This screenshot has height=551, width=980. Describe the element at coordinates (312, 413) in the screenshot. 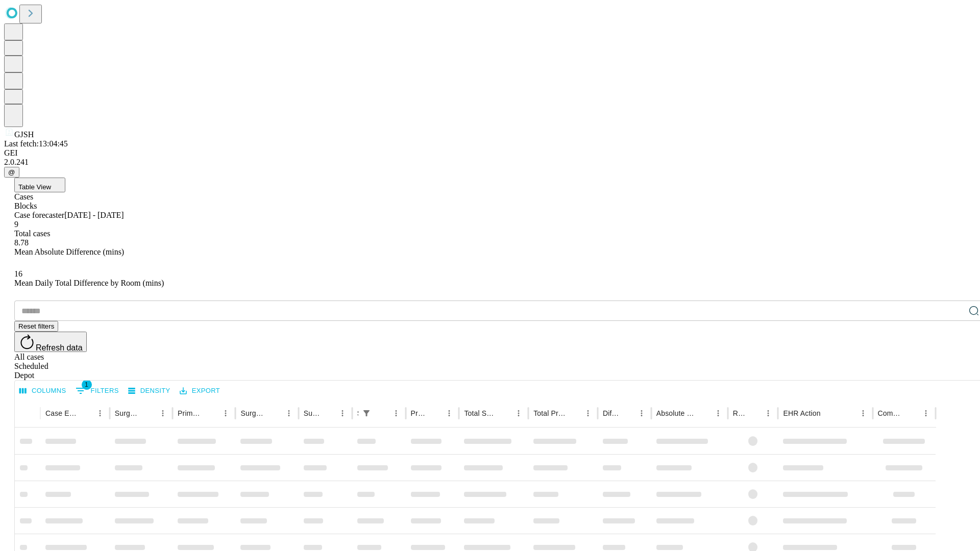

I see `div: Surgery Date` at that location.